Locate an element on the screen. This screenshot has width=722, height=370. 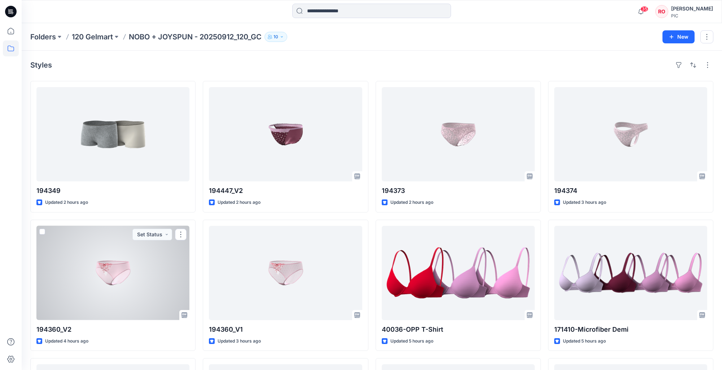
p: NOBO + JOYSPUN - 20250912_120_GC is located at coordinates (195, 37).